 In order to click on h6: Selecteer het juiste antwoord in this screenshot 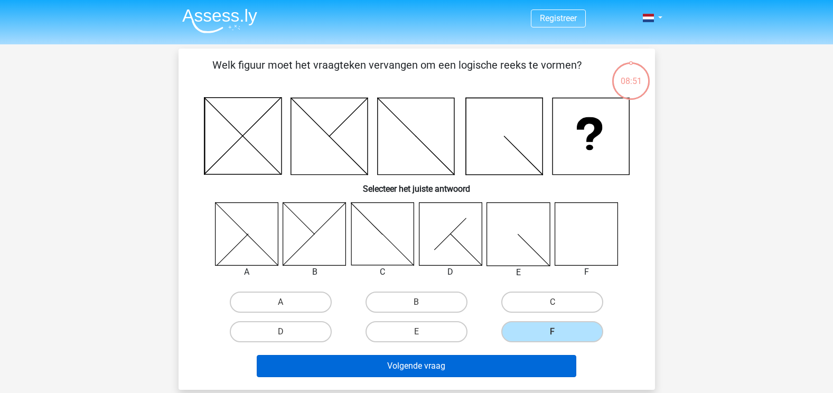, I will do `click(417, 184)`.